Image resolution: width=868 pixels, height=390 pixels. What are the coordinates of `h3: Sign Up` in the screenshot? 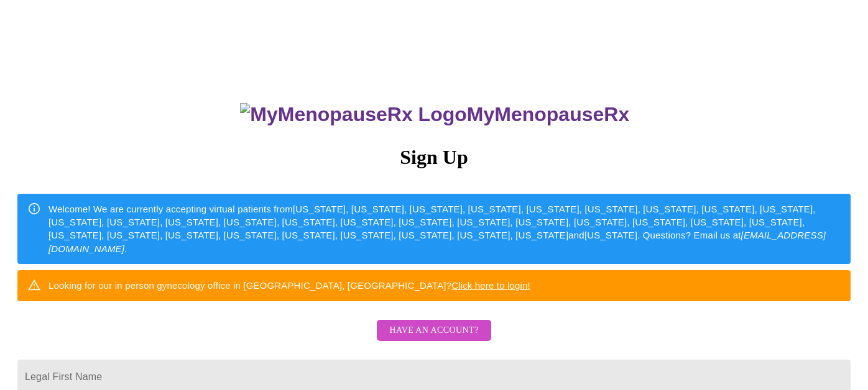 It's located at (434, 158).